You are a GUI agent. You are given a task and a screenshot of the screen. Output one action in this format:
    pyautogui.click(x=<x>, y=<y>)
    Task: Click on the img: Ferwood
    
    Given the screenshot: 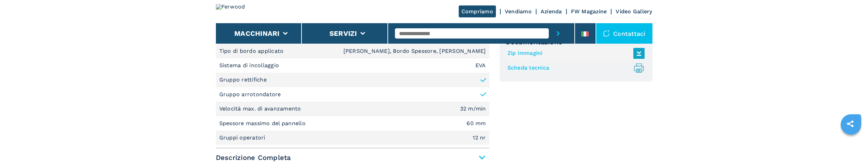 What is the action you would take?
    pyautogui.click(x=240, y=12)
    